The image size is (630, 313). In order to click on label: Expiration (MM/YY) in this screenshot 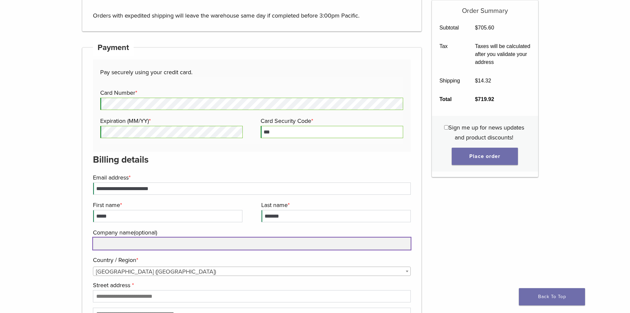, I will do `click(171, 121)`.